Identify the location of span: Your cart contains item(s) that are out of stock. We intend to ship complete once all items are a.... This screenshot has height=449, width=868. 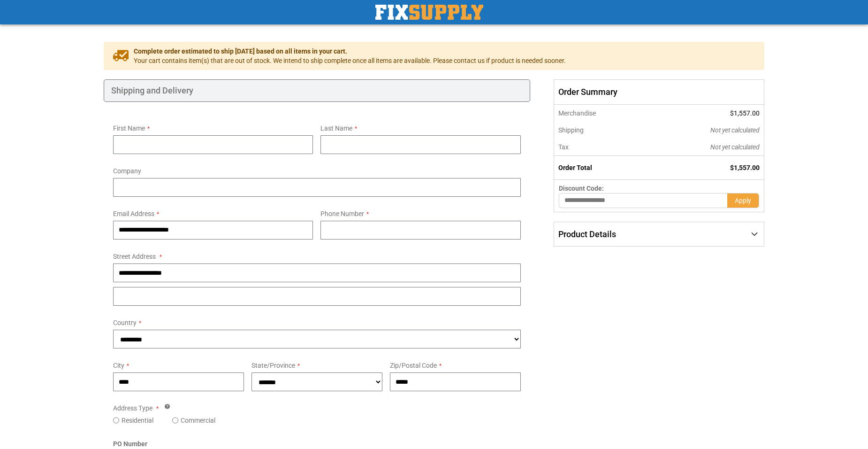
(350, 61).